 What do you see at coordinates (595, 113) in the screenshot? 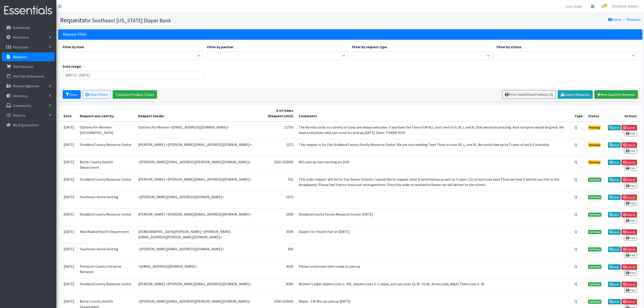
I see `th: Status` at bounding box center [595, 113].